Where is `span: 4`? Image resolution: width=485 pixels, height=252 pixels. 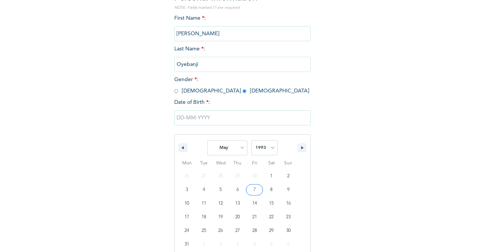
span: 4 is located at coordinates (204, 190).